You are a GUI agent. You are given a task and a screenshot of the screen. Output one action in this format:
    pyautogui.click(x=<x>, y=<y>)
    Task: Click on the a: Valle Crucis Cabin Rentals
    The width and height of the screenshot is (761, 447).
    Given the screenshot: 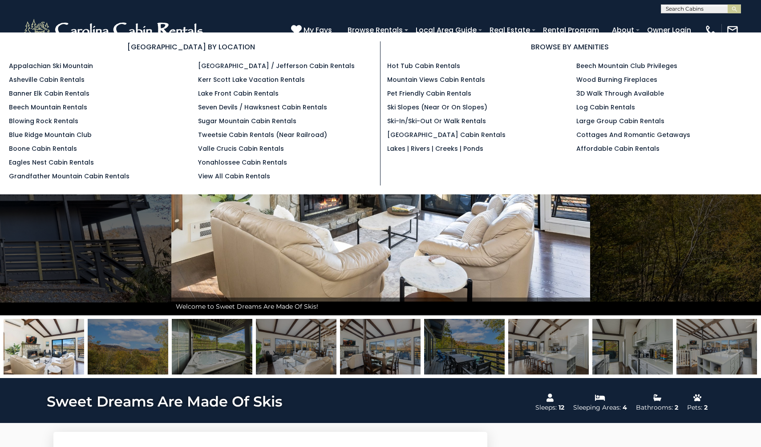 What is the action you would take?
    pyautogui.click(x=241, y=149)
    